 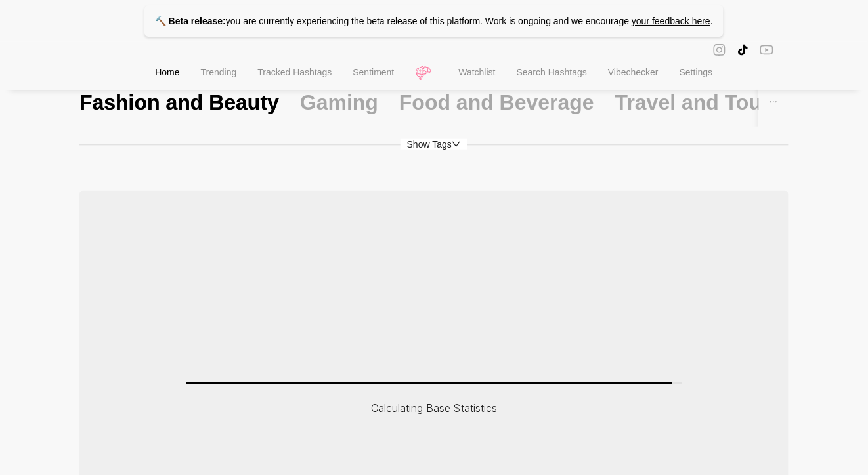 What do you see at coordinates (339, 102) in the screenshot?
I see `div: Gaming` at bounding box center [339, 102].